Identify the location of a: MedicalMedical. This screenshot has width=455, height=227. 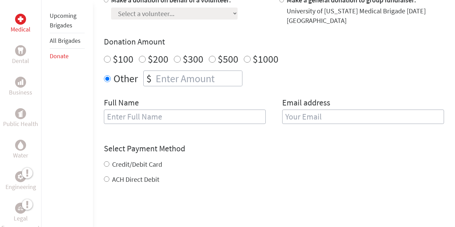
(21, 24).